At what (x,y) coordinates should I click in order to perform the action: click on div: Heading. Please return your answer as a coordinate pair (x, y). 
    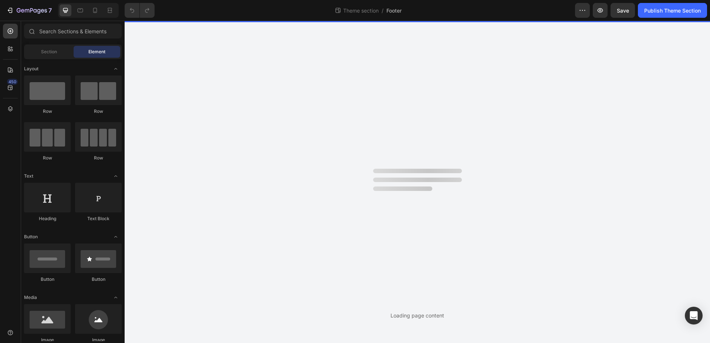
    Looking at the image, I should click on (47, 218).